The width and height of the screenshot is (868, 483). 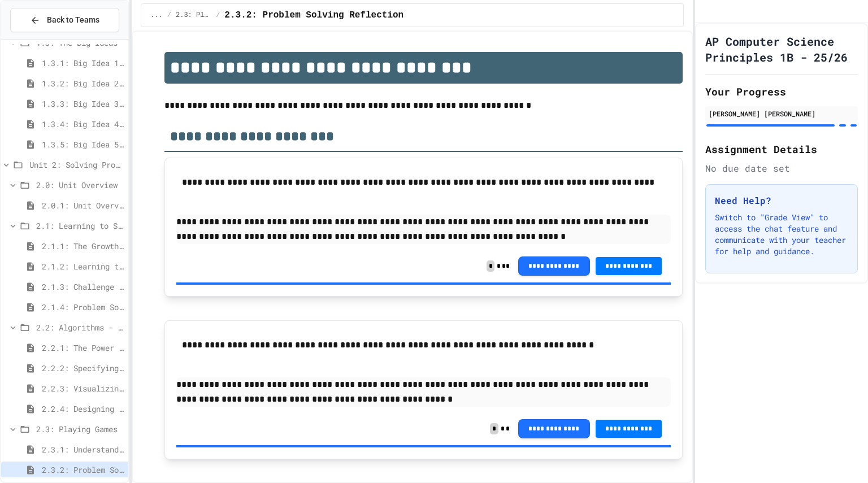 What do you see at coordinates (80, 327) in the screenshot?
I see `span: 2.2: Algorithms - from Pseudocode to Flowcharts` at bounding box center [80, 327].